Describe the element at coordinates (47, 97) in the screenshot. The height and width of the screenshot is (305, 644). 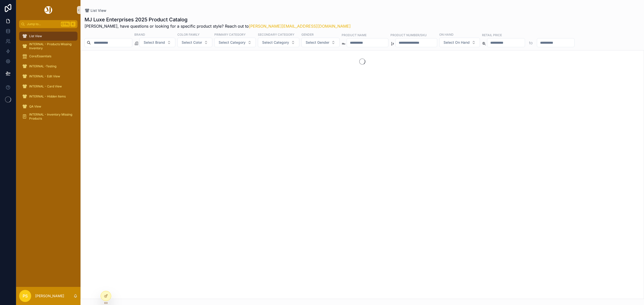
I see `span: INTERNAL - Hidden Items` at that location.